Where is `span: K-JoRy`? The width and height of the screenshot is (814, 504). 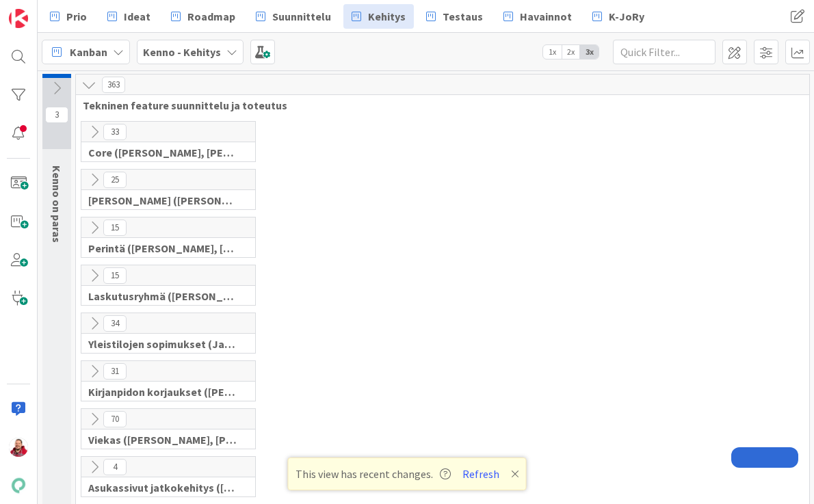 span: K-JoRy is located at coordinates (626, 16).